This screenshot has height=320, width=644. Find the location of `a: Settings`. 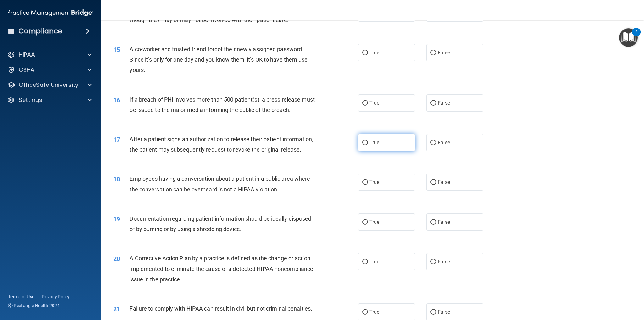

a: Settings is located at coordinates (49, 100).